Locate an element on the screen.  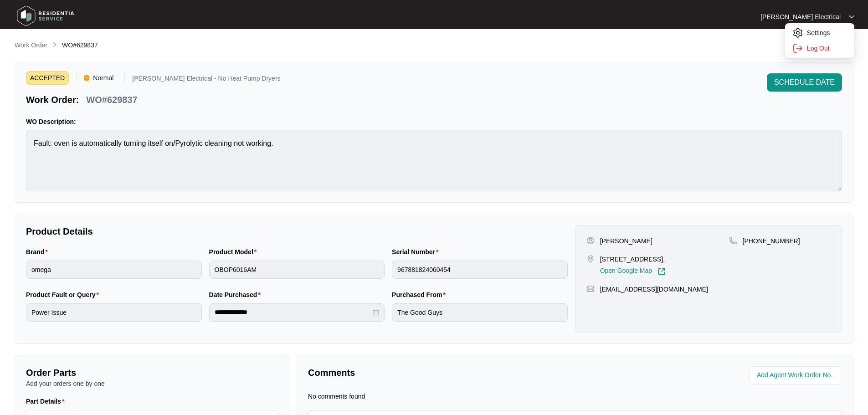
span: ACCEPTED is located at coordinates (47, 78).